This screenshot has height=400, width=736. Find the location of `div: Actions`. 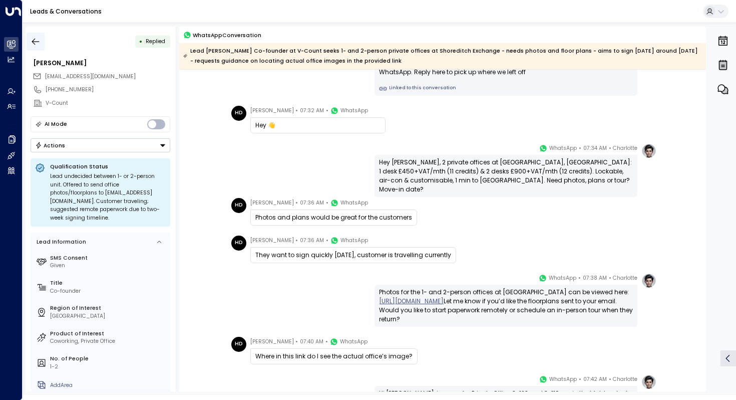

div: Actions is located at coordinates (50, 145).